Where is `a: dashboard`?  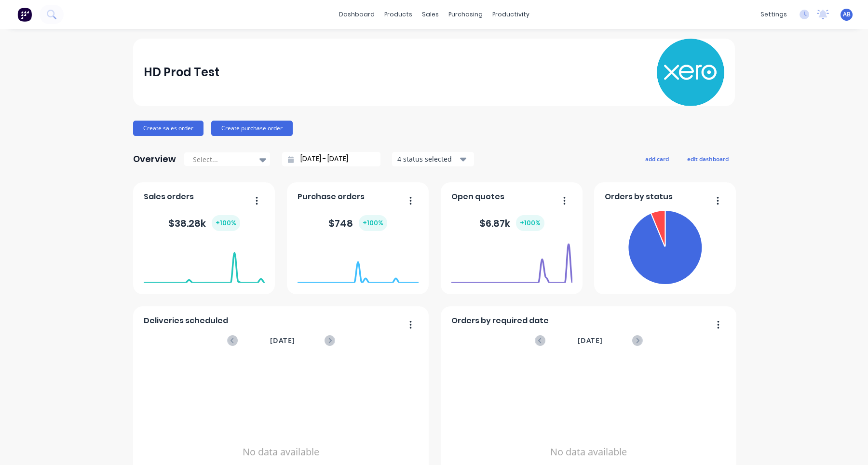
a: dashboard is located at coordinates (356, 14).